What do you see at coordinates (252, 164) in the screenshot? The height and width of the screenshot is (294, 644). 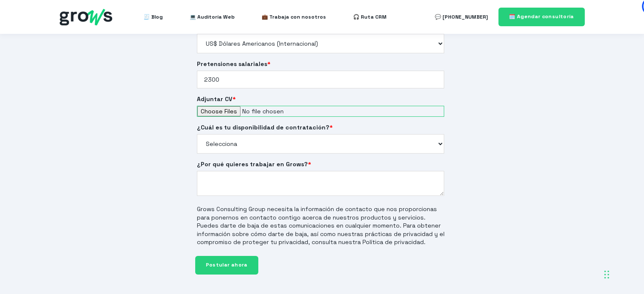 I see `span: ¿Por qué quieres trabajar en Grows?` at bounding box center [252, 164].